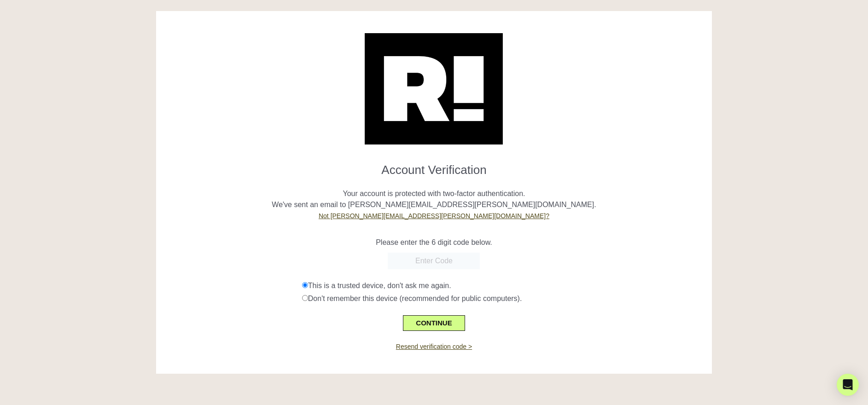  What do you see at coordinates (847, 385) in the screenshot?
I see `div: Open Intercom Messenger` at bounding box center [847, 385].